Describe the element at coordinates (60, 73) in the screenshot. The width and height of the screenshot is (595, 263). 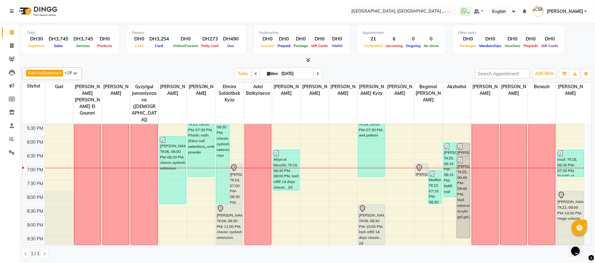
I see `a: x` at that location.